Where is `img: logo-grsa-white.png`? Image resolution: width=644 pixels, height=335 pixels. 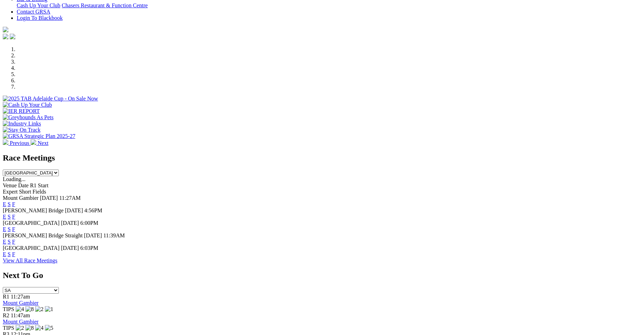
img: logo-grsa-white.png is located at coordinates (5, 30).